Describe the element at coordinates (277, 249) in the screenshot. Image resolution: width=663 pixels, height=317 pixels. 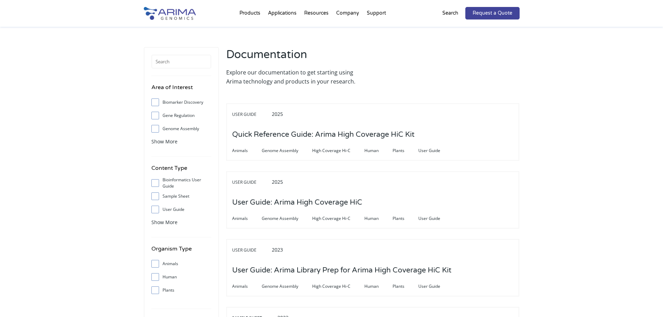
I see `span: 2023` at that location.